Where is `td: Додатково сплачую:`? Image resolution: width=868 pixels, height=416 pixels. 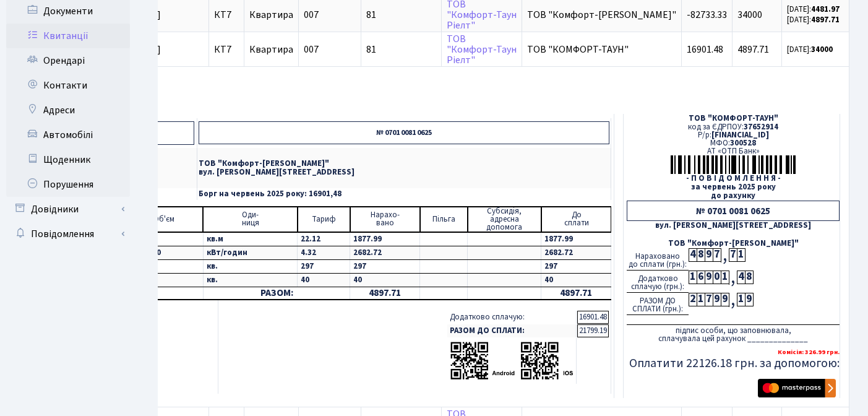
td: Додатково сплачую: is located at coordinates (512, 317).